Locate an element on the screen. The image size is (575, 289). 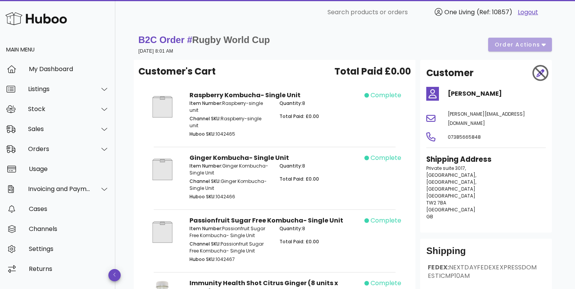
div: FEDEX: is located at coordinates (486, 275).